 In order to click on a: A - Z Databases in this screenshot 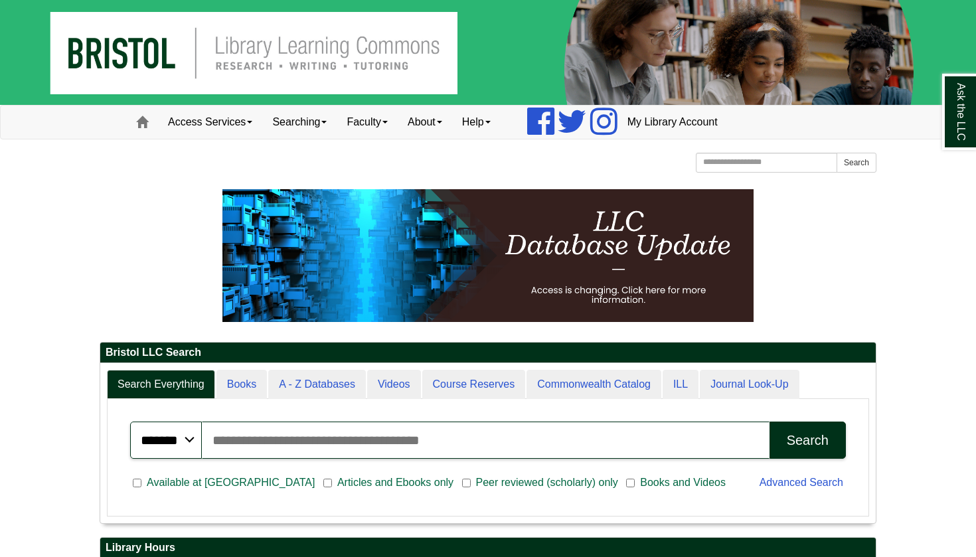, I will do `click(317, 384)`.